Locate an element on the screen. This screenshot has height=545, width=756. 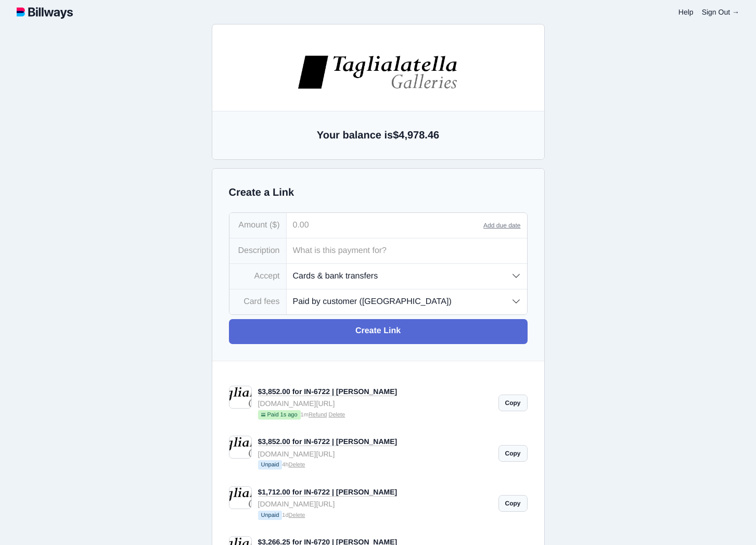
input: What is this payment for? is located at coordinates (407, 251).